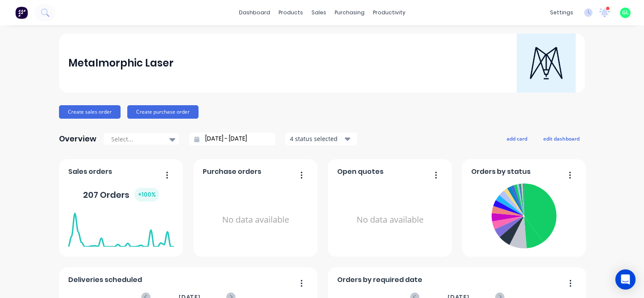 This screenshot has width=644, height=298. Describe the element at coordinates (516, 138) in the screenshot. I see `button: add card` at that location.